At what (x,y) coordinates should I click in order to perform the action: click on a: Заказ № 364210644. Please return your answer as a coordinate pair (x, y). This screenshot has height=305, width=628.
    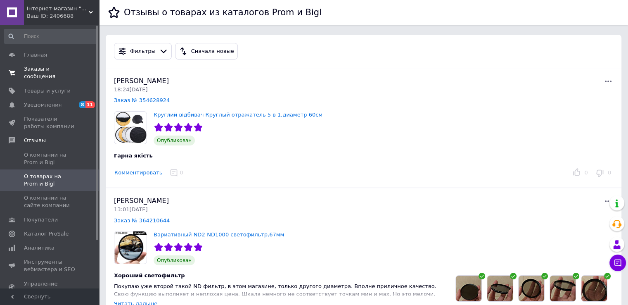
    Looking at the image, I should click on (142, 220).